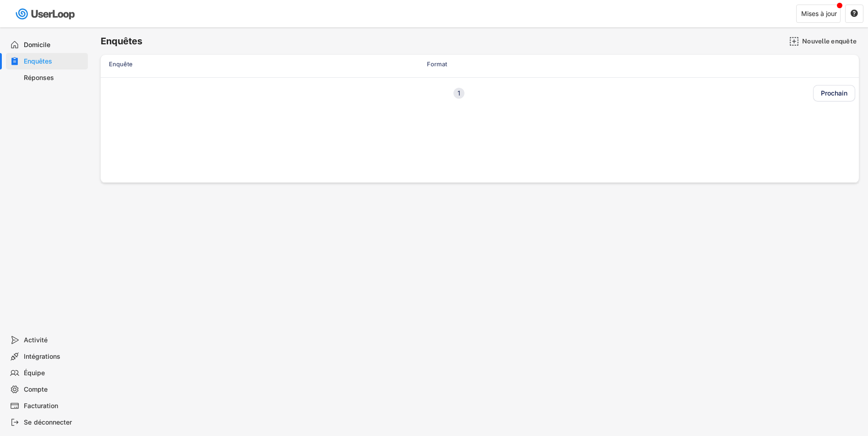 The image size is (868, 436). I want to click on div: Enquêtes, so click(54, 61).